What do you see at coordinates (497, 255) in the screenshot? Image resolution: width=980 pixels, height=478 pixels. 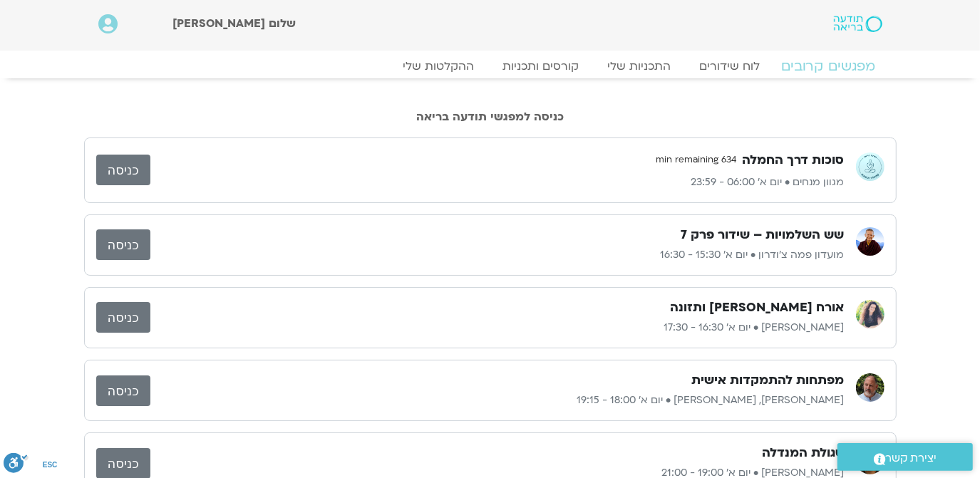 I see `p: מועדון פמה צ'ודרון • יום א׳ 15:30 - 16:30` at bounding box center [497, 255].